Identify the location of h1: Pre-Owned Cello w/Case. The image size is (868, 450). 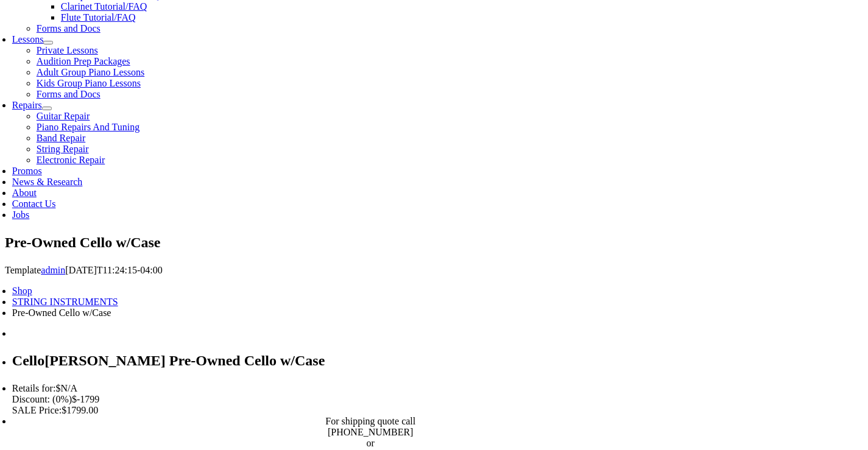
(434, 243).